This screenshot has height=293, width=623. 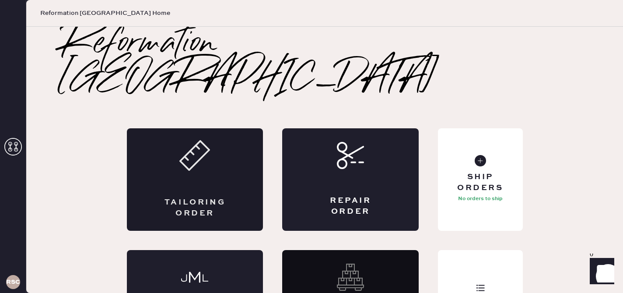 I want to click on div: Repair Order, so click(x=350, y=206).